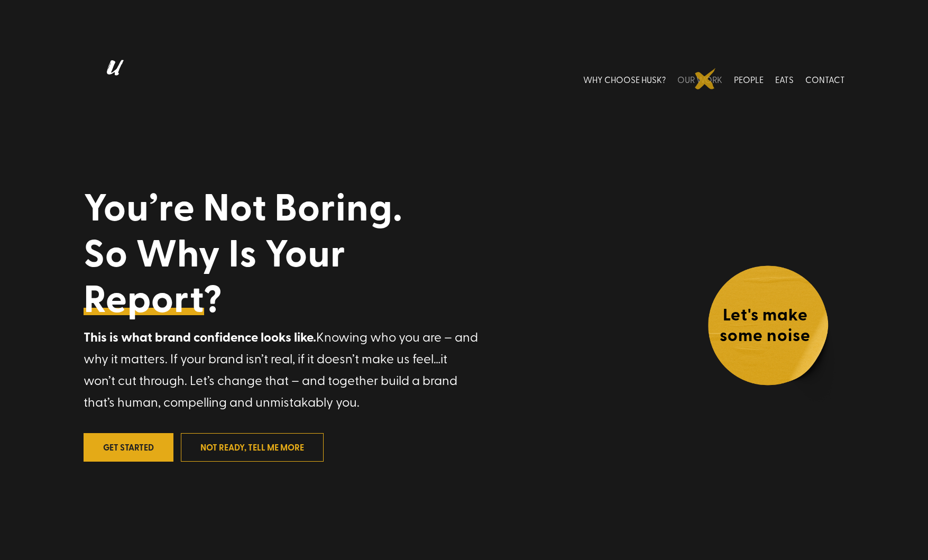 This screenshot has width=928, height=560. Describe the element at coordinates (784, 78) in the screenshot. I see `a: EATS` at that location.